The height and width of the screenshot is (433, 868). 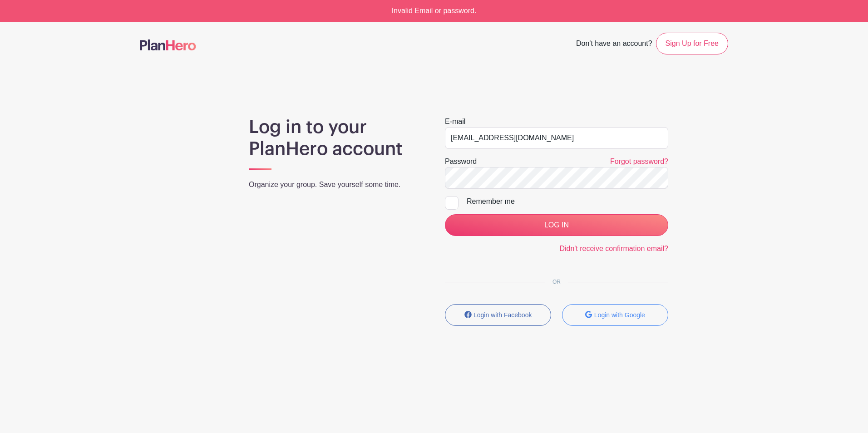 I want to click on a: Forgot password?, so click(x=639, y=161).